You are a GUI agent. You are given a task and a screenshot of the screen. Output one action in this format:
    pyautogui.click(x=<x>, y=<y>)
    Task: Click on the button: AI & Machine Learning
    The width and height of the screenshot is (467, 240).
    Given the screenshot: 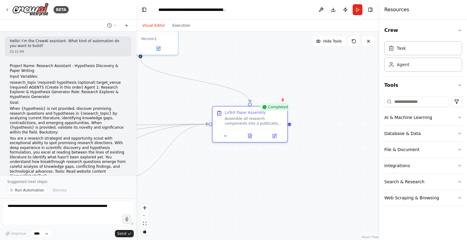 What is the action you would take?
    pyautogui.click(x=423, y=118)
    